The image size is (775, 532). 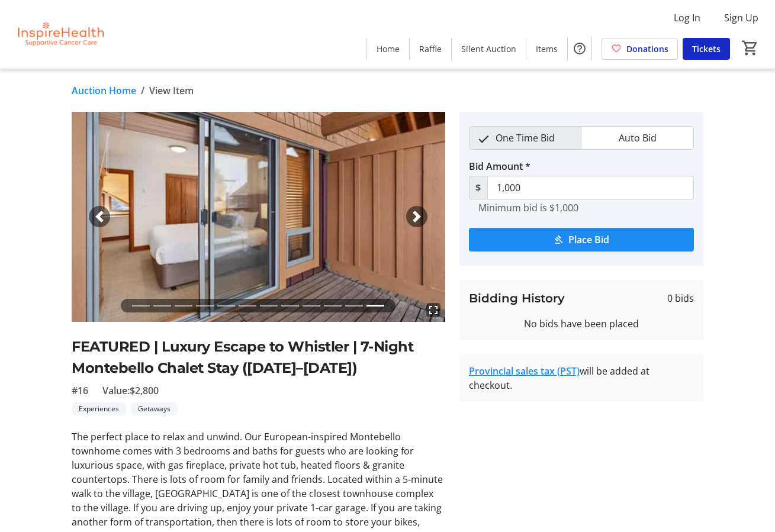 What do you see at coordinates (524, 371) in the screenshot?
I see `a: Provincial sales tax (PST)` at bounding box center [524, 371].